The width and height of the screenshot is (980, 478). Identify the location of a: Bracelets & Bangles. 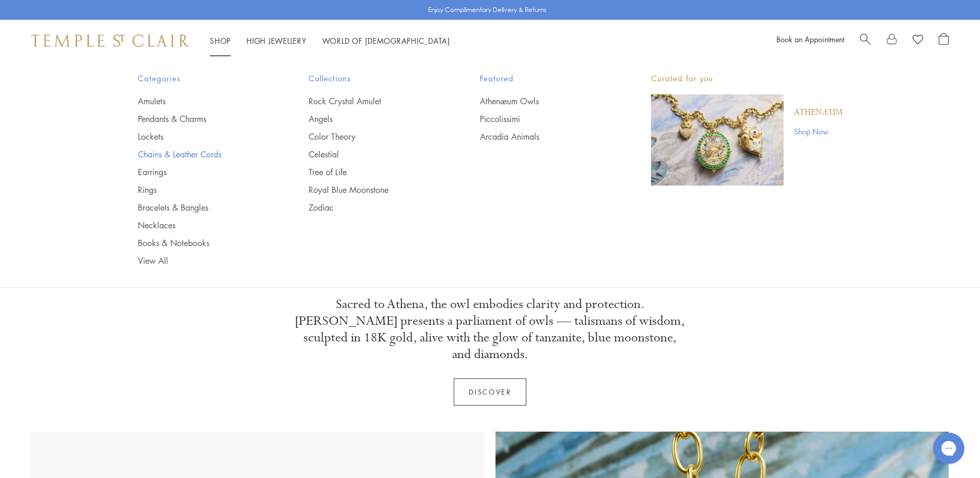
(202, 208).